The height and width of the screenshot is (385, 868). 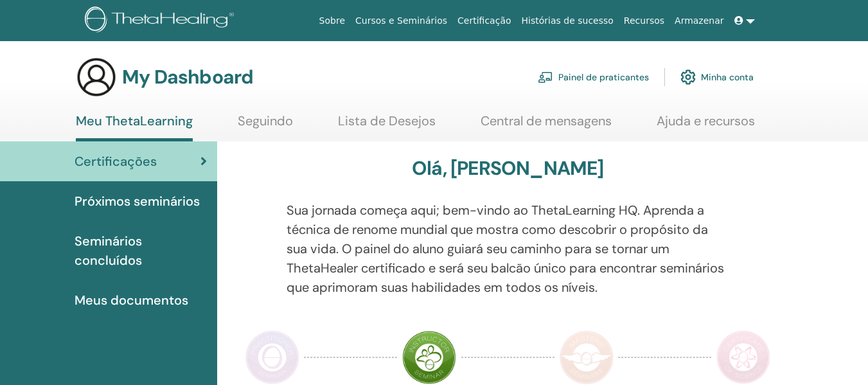 I want to click on span: Certificações, so click(x=116, y=161).